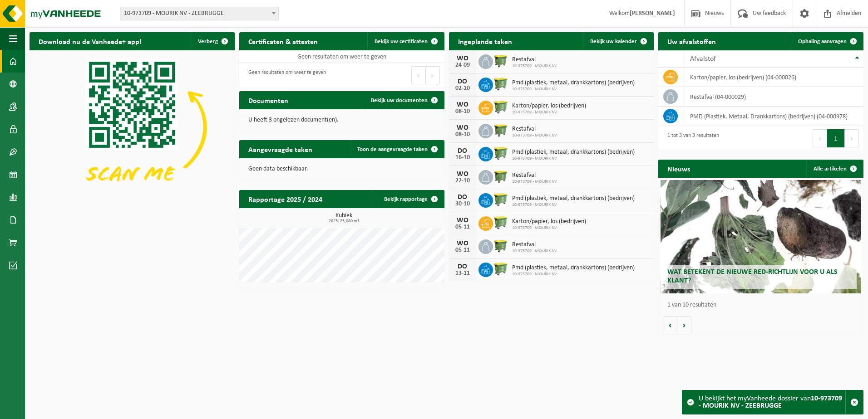 The image size is (868, 419). What do you see at coordinates (268, 100) in the screenshot?
I see `h2: Documenten` at bounding box center [268, 100].